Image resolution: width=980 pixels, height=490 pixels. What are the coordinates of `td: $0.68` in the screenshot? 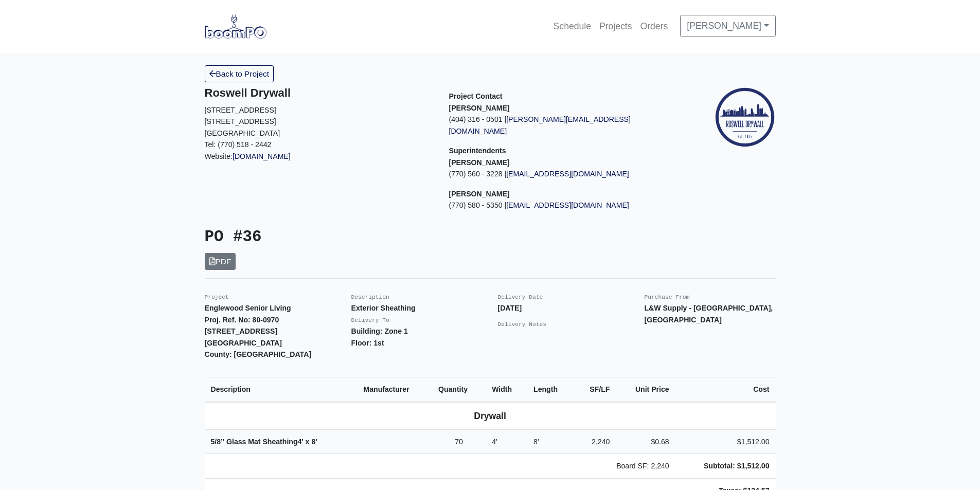 It's located at (646, 441).